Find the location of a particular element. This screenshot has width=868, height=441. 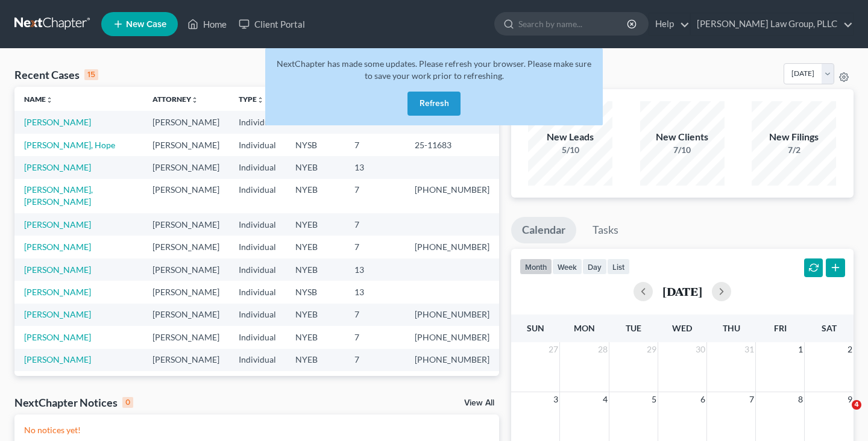

span: 1 is located at coordinates (801, 349).